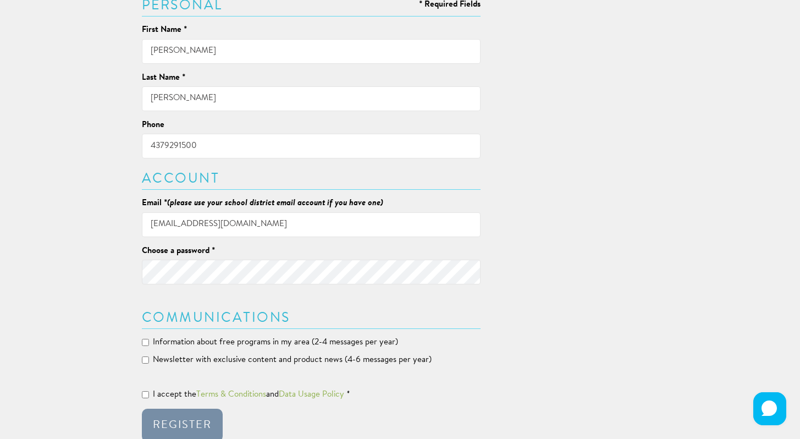  I want to click on span: Email *, so click(154, 203).